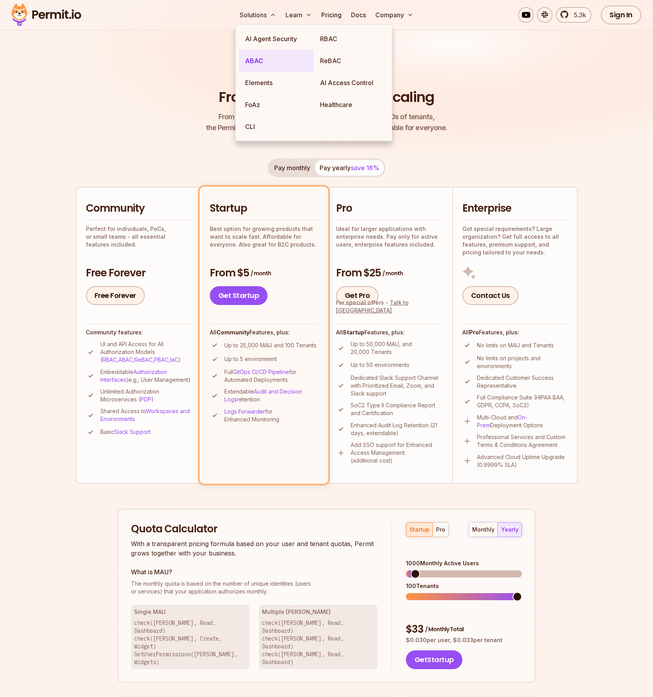 The height and width of the screenshot is (697, 653). I want to click on p: $ 0.030 per user, $ 0.033 per tenant, so click(464, 640).